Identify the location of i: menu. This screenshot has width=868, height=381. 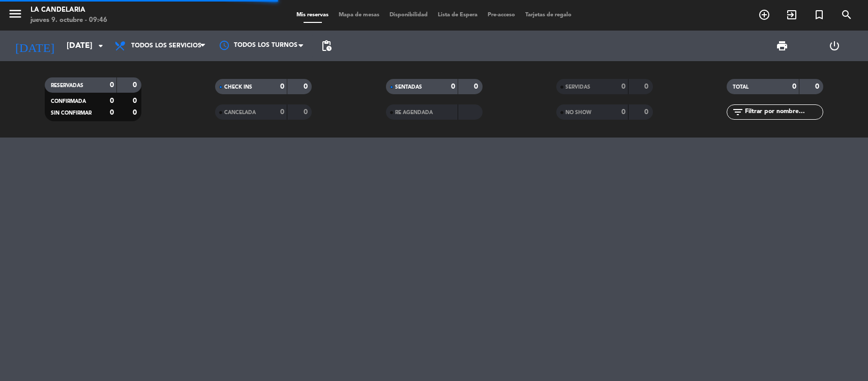
(15, 14).